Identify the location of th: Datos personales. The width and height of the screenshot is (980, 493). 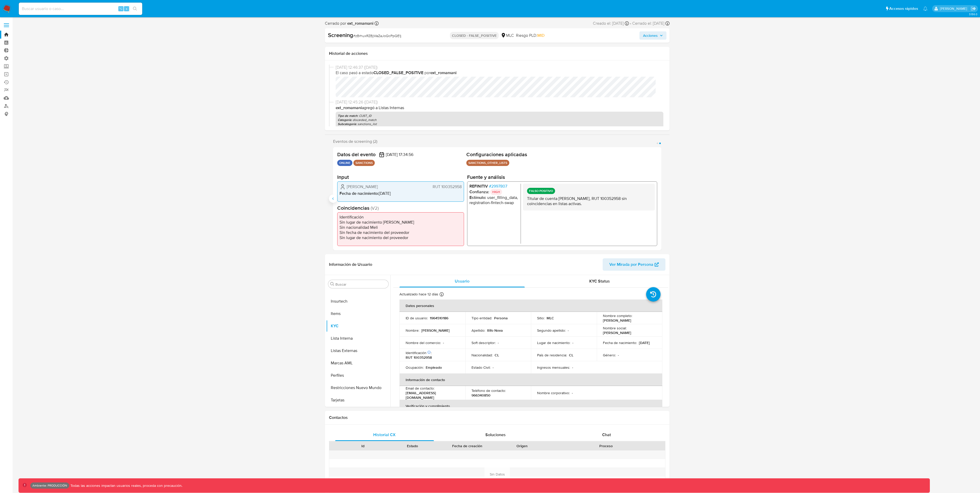
(531, 306).